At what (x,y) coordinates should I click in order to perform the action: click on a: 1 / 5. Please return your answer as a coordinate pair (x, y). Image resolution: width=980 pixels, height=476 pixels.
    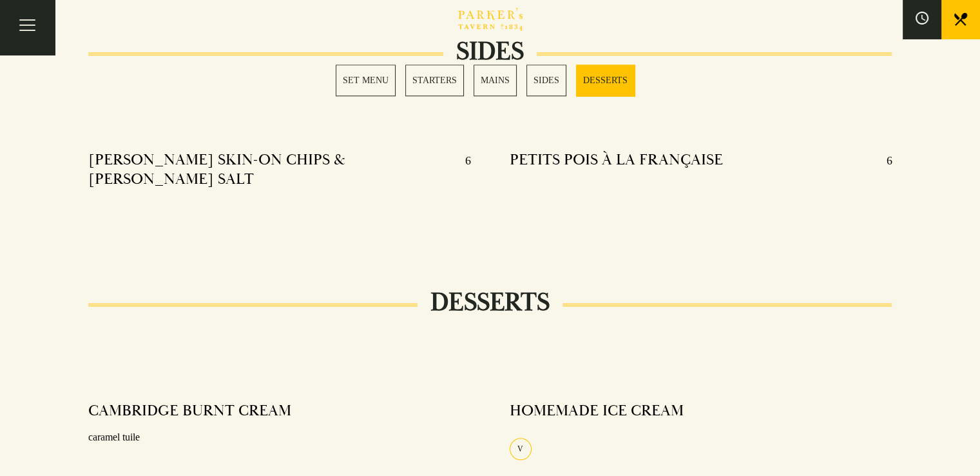
    Looking at the image, I should click on (366, 80).